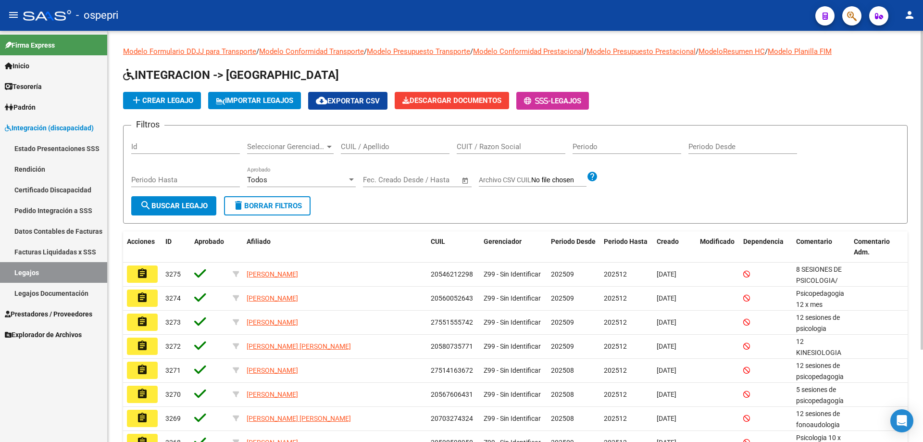 This screenshot has height=442, width=923. What do you see at coordinates (824, 315) in the screenshot?
I see `span: Psicopedagogia 12 x mes septiembre/diciembre2025 Lic. Bustos Juliana` at bounding box center [824, 315].